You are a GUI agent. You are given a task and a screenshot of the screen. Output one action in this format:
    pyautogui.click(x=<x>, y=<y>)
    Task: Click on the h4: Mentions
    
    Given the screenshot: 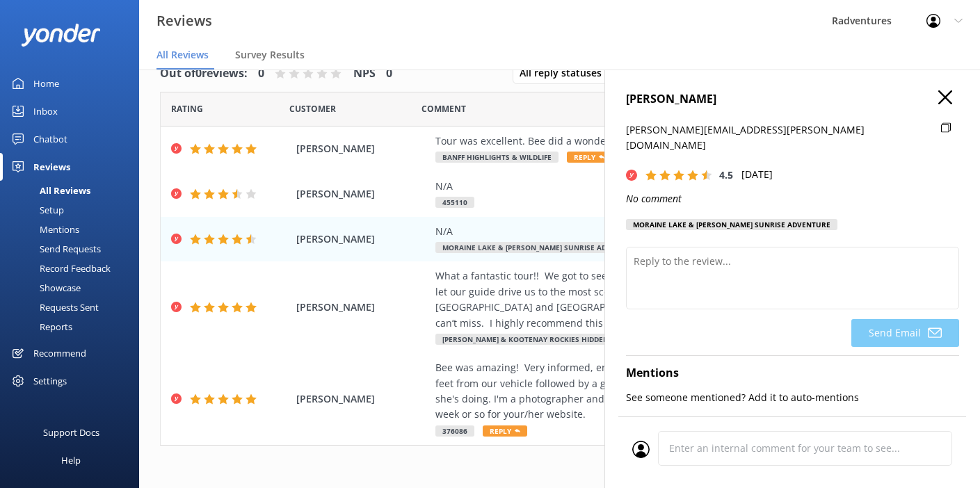 What is the action you would take?
    pyautogui.click(x=792, y=373)
    